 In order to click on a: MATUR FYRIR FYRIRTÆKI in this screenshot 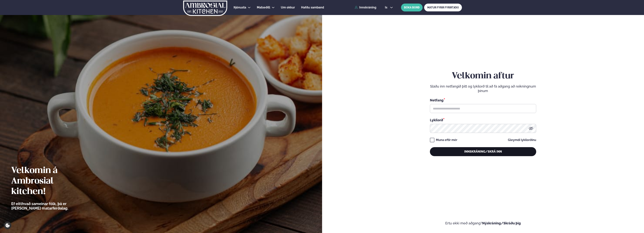, I will do `click(443, 7)`.